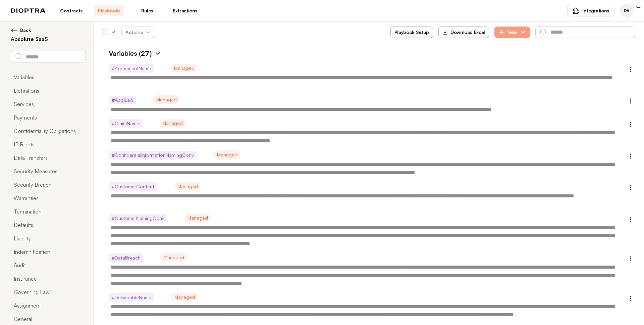 The height and width of the screenshot is (325, 644). Describe the element at coordinates (48, 292) in the screenshot. I see `button: Governing Law` at that location.